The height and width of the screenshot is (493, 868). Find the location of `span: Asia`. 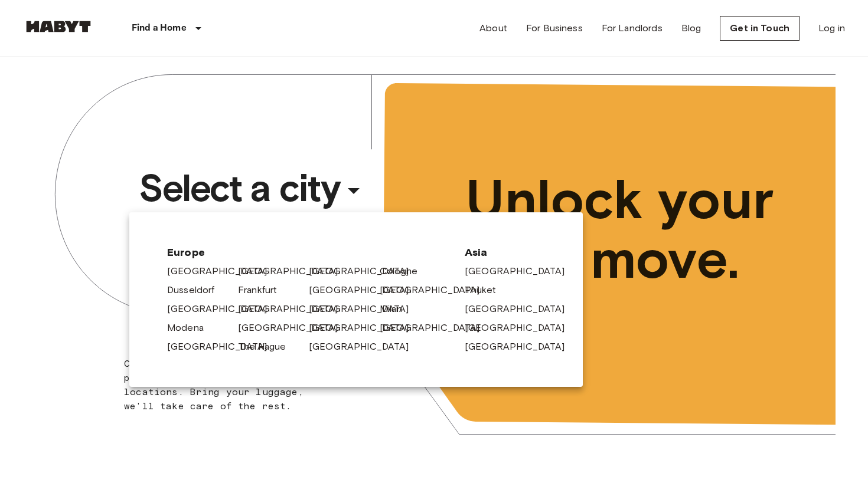

span: Asia is located at coordinates (504, 252).